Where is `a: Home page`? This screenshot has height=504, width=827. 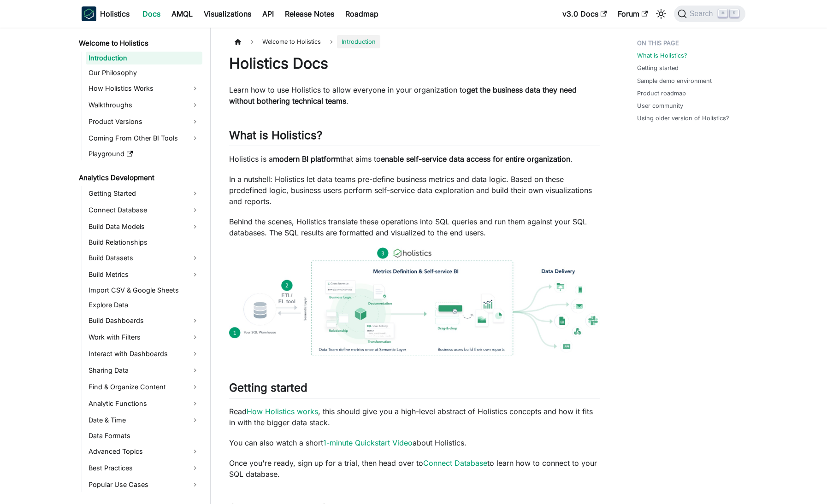 a: Home page is located at coordinates (238, 42).